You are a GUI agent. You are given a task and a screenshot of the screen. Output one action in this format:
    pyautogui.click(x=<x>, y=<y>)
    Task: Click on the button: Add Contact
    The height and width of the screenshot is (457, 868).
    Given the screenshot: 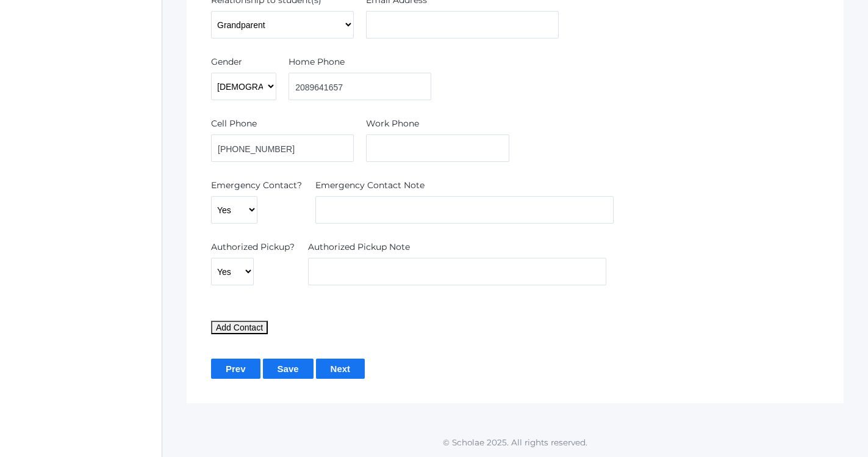 What is the action you would take?
    pyautogui.click(x=239, y=327)
    